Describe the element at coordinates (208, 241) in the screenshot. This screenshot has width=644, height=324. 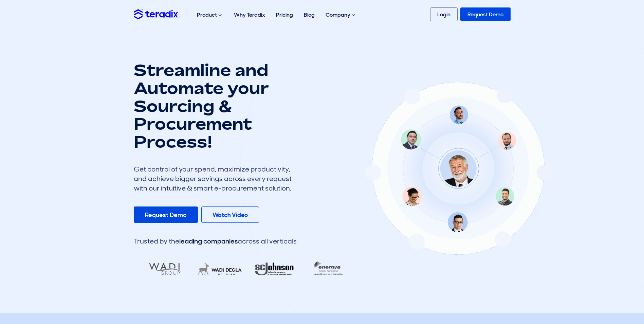
I see `span: leading companies` at that location.